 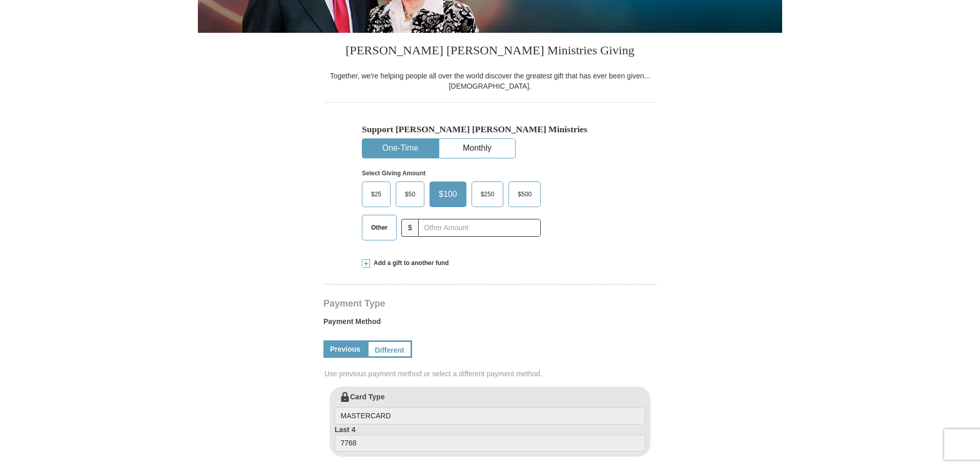 What do you see at coordinates (448, 195) in the screenshot?
I see `span: $100` at bounding box center [448, 195].